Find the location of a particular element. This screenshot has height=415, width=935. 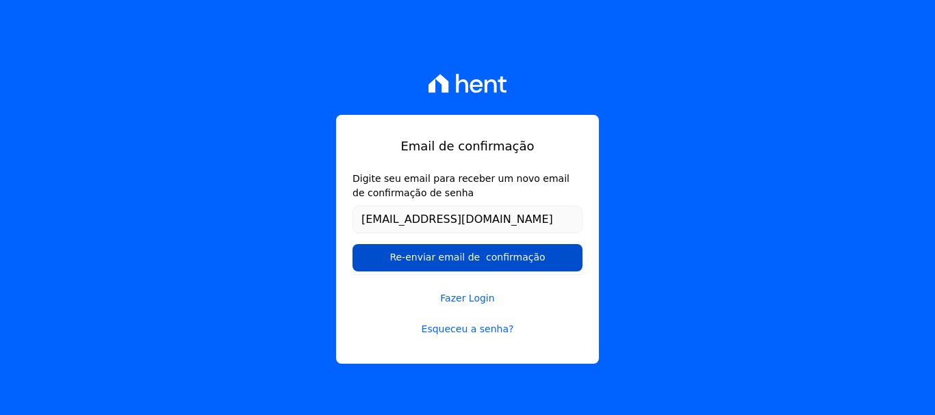

label: Digite seu email para receber um novo email de confirmação de senha is located at coordinates (467, 186).